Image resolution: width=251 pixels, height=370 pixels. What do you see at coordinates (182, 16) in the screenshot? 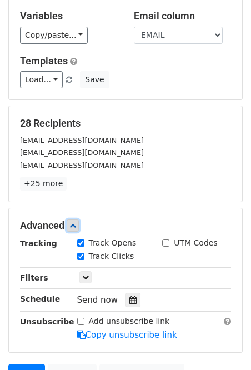
I see `h5: Email column` at bounding box center [182, 16].